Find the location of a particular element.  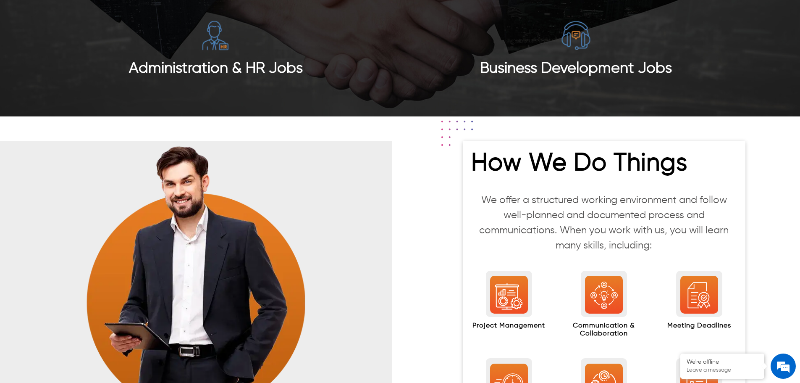

div: We're offline is located at coordinates (723, 362).